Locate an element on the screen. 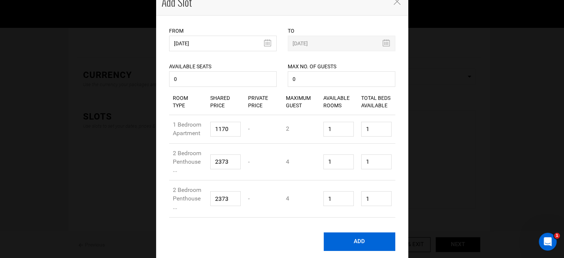  div: Room Type is located at coordinates (188, 102).